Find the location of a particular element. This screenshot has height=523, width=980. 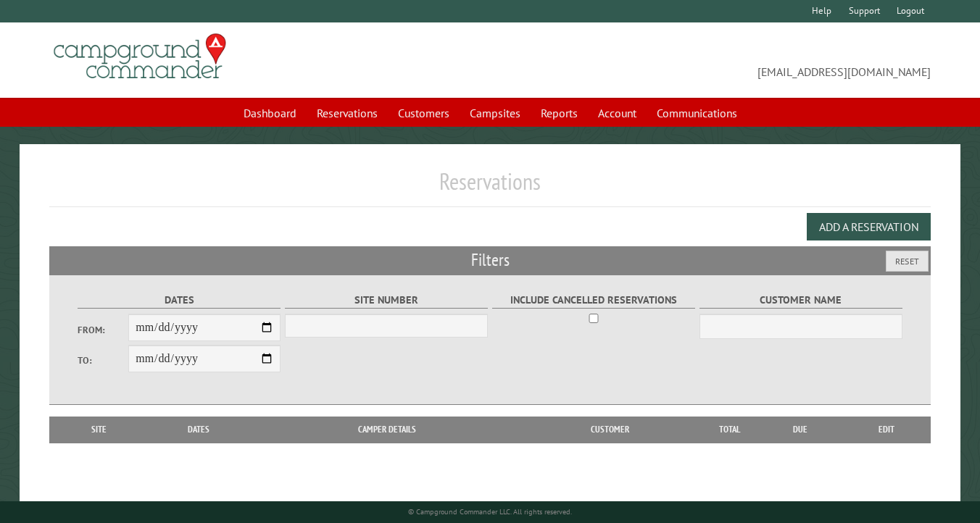

th: Dates is located at coordinates (199, 430).